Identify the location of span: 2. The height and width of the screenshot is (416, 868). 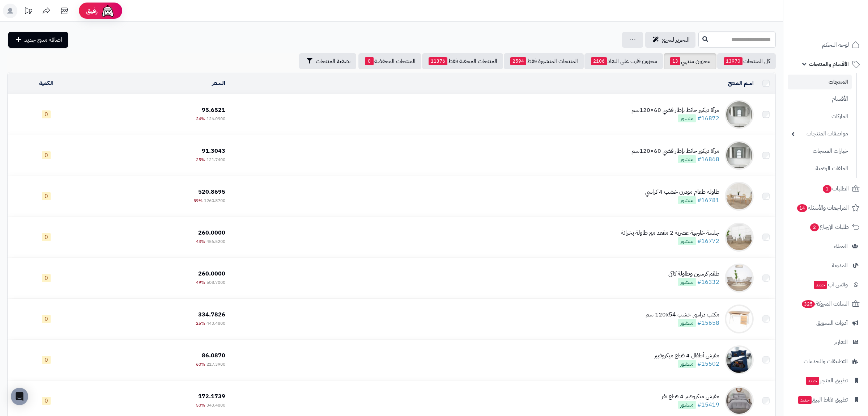
(814, 227).